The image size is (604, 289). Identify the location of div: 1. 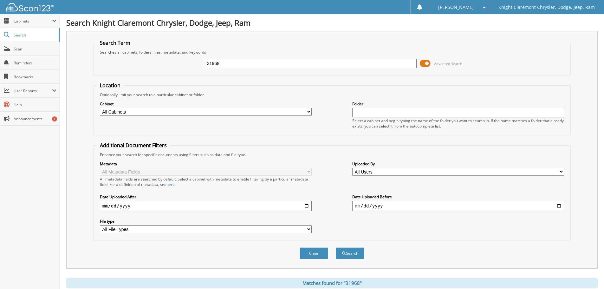
(55, 119).